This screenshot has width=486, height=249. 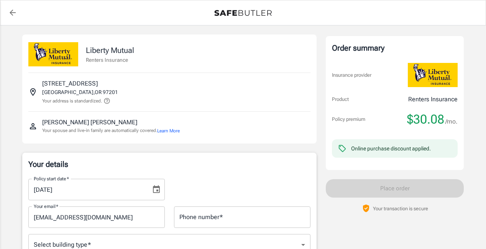 What do you see at coordinates (51, 178) in the screenshot?
I see `label: Policy start date` at bounding box center [51, 178].